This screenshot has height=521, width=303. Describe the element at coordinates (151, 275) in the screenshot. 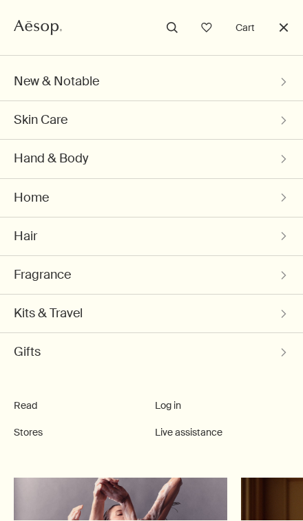

I see `button: Fragrance` at that location.